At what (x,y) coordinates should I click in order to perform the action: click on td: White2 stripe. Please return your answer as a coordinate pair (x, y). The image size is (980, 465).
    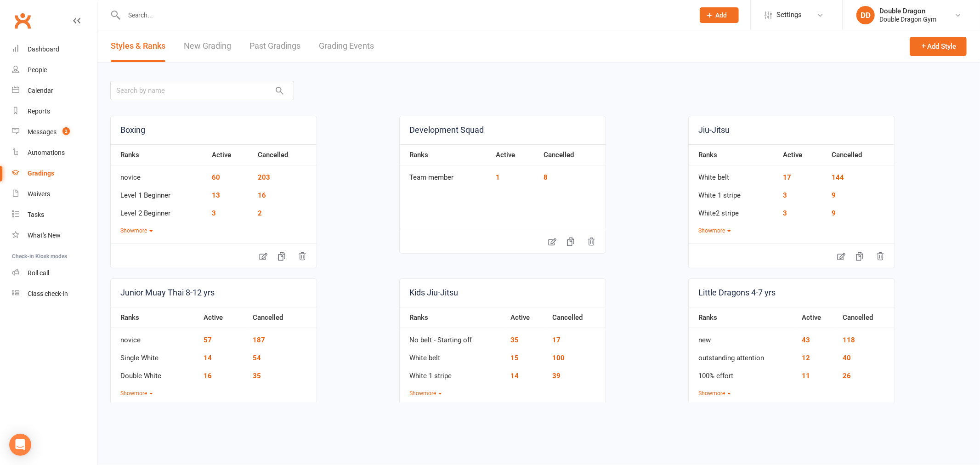
    Looking at the image, I should click on (733, 210).